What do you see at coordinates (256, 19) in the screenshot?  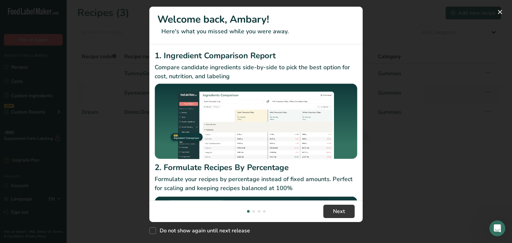 I see `h1: Welcome back, Ambary!` at bounding box center [256, 19].